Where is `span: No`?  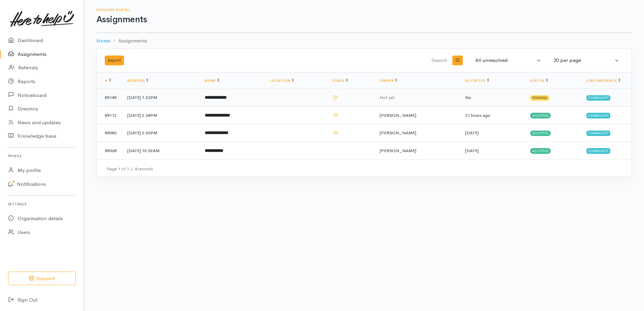
span: No is located at coordinates (469, 98).